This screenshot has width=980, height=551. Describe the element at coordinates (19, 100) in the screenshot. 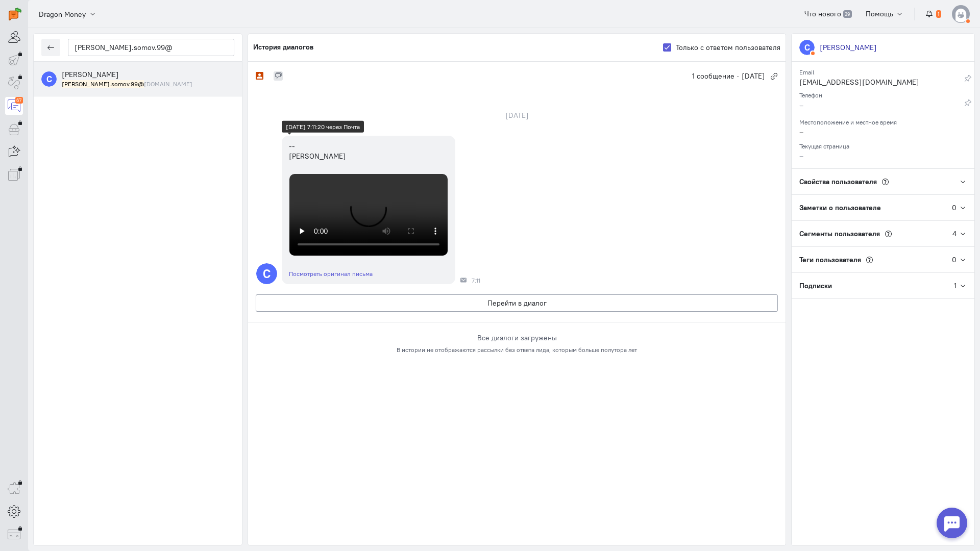

I see `div: 67` at that location.